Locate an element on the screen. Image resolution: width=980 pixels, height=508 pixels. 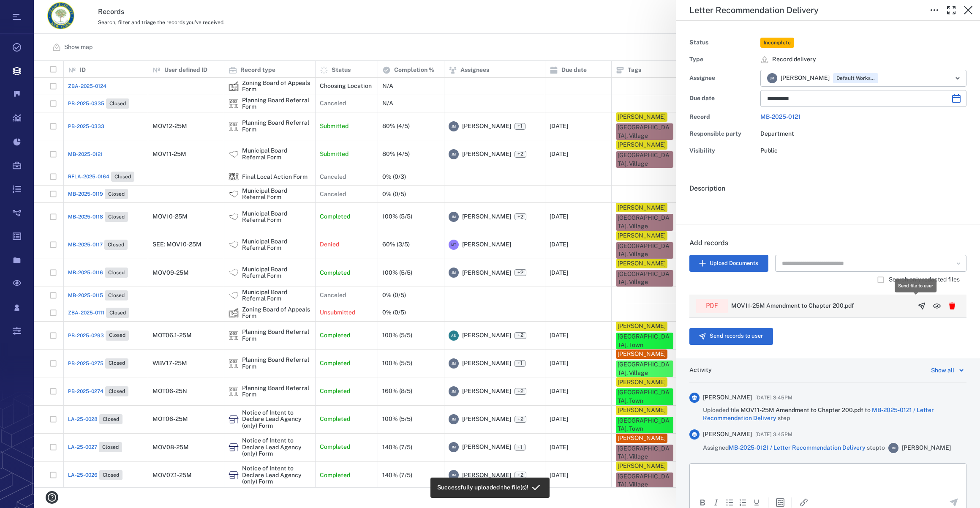
span: MB-2025-0121 / Letter Recommendation Delivery is located at coordinates (797, 447).